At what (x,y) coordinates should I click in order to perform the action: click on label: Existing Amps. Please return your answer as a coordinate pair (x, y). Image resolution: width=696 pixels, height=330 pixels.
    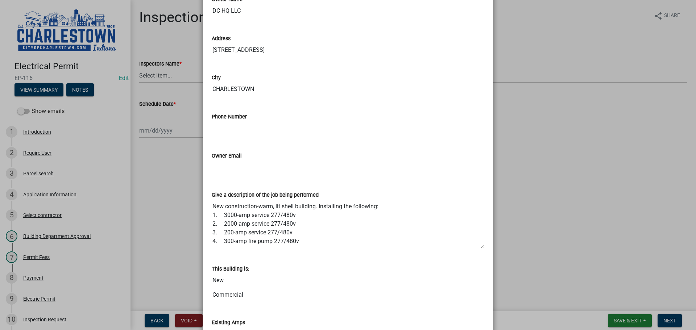
    Looking at the image, I should click on (228, 323).